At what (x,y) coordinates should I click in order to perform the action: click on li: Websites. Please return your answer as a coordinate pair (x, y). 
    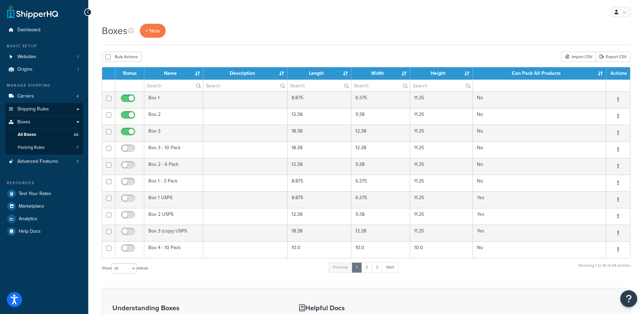
    Looking at the image, I should click on (44, 57).